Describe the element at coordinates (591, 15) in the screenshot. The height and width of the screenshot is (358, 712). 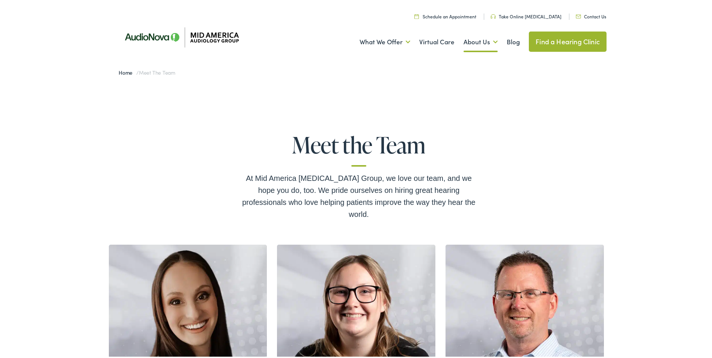
I see `a: Contact Us` at that location.